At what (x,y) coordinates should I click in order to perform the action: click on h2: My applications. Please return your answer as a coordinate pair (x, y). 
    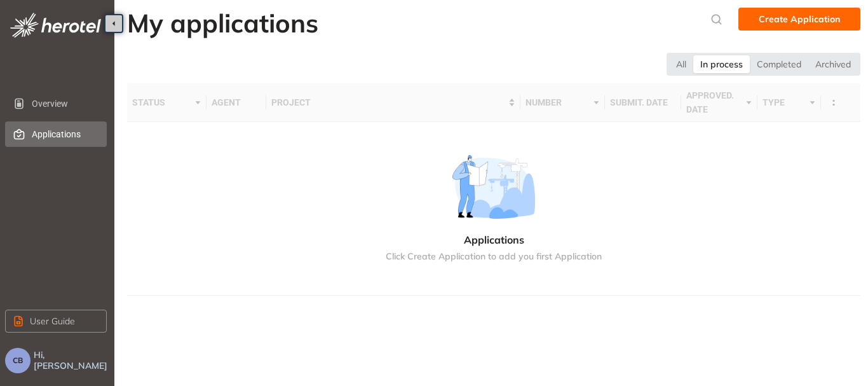
    Looking at the image, I should click on (223, 23).